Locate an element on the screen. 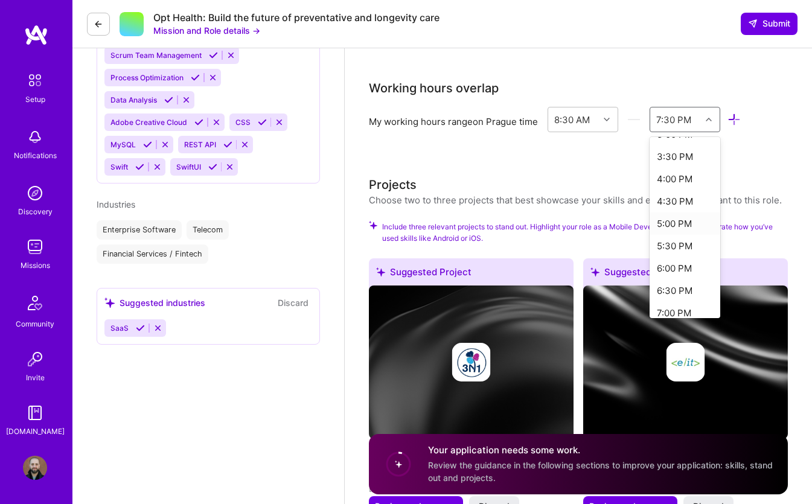 The height and width of the screenshot is (504, 812). span: Data Analysis is located at coordinates (133, 100).